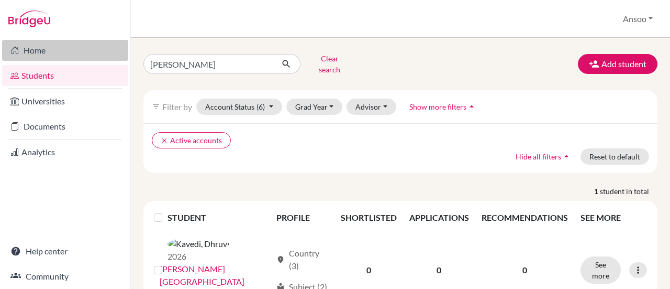  What do you see at coordinates (525, 270) in the screenshot?
I see `p: 0` at bounding box center [525, 270].